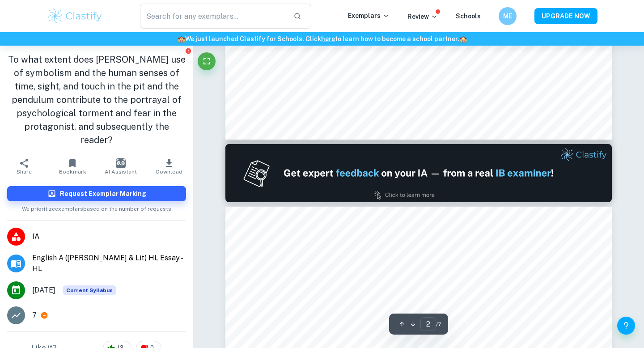 The width and height of the screenshot is (644, 348). I want to click on a: Ad, so click(419, 173).